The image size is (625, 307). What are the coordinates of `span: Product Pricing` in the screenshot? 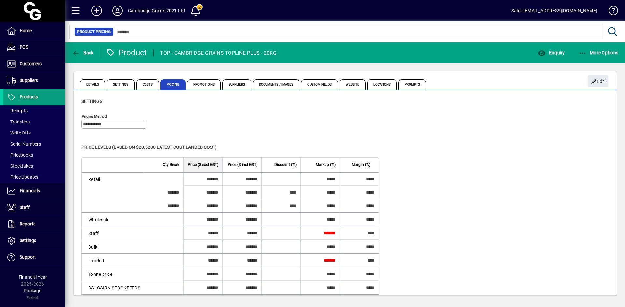 It's located at (94, 32).